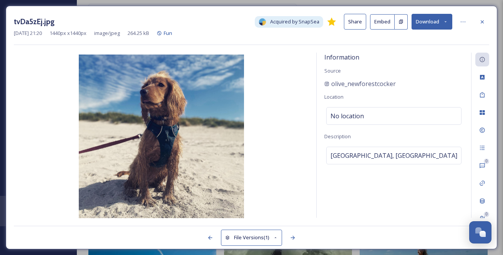 This screenshot has width=503, height=255. I want to click on span: 264.25 kB, so click(138, 33).